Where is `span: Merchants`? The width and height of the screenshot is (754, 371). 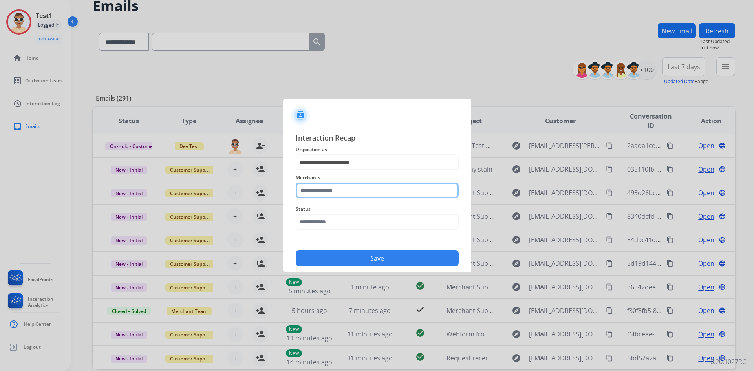
span: Merchants is located at coordinates (377, 178).